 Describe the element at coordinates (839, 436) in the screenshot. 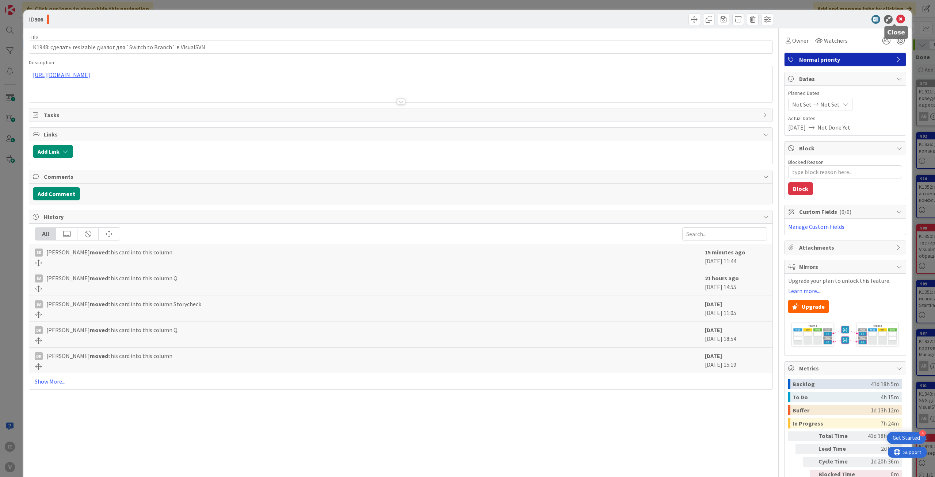

I see `div: Total Time` at that location.